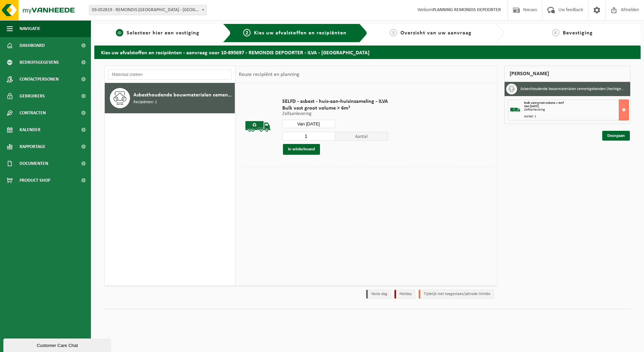  What do you see at coordinates (32, 147) in the screenshot?
I see `span: Rapportage` at bounding box center [32, 147].